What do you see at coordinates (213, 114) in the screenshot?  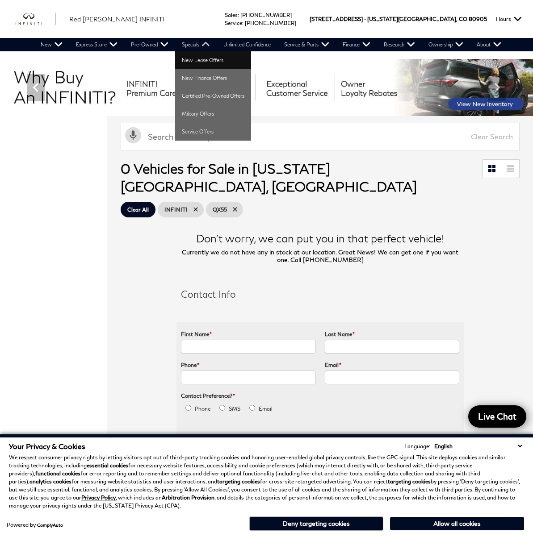 I see `a: Military Offers` at bounding box center [213, 114].